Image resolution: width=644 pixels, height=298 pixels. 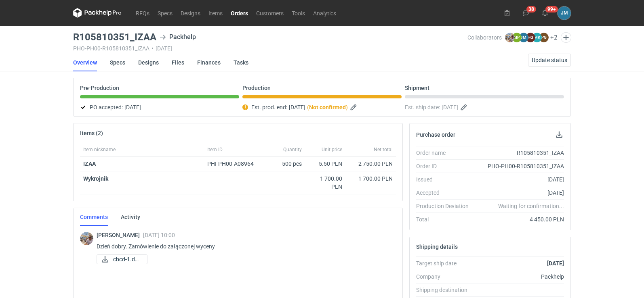 I want to click on a: Files, so click(x=178, y=63).